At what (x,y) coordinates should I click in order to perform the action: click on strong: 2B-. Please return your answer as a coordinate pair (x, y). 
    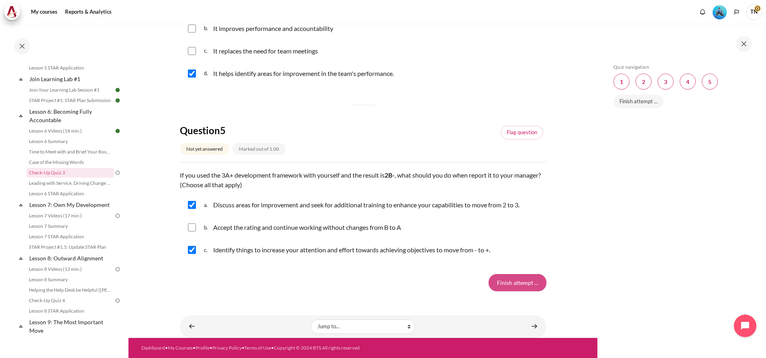
    Looking at the image, I should click on (389, 175).